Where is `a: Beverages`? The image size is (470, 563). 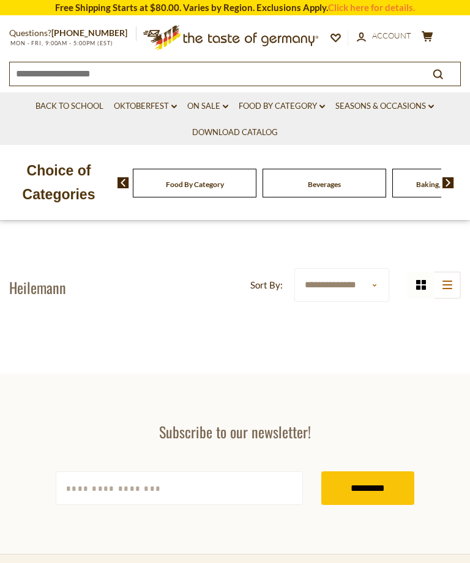 a: Beverages is located at coordinates (324, 184).